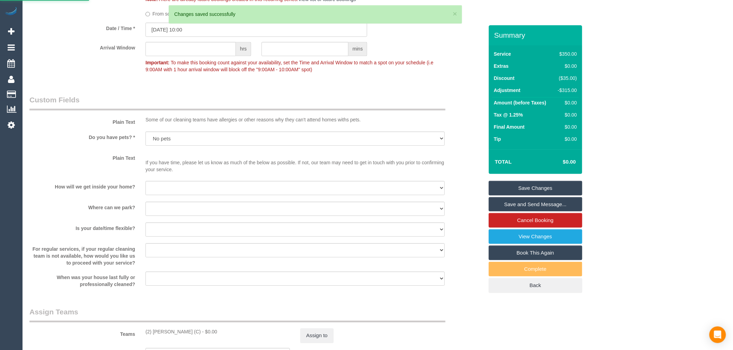  What do you see at coordinates (535, 286) in the screenshot?
I see `a: Back` at bounding box center [535, 286].